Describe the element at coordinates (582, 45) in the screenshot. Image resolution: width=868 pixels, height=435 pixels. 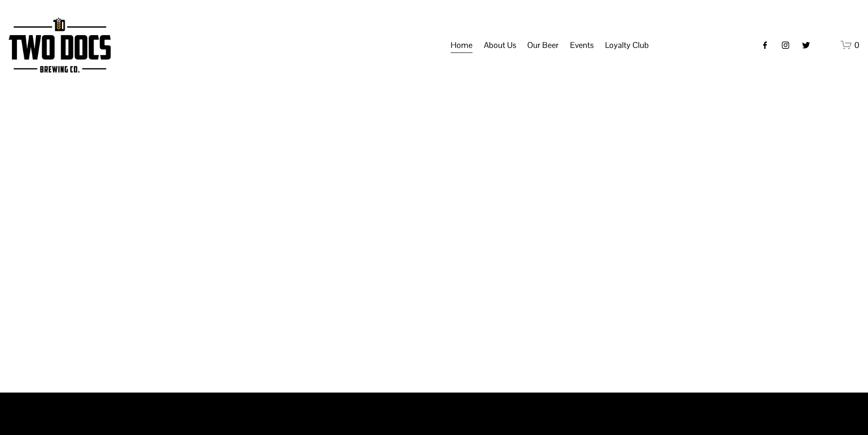
I see `span: Events` at that location.